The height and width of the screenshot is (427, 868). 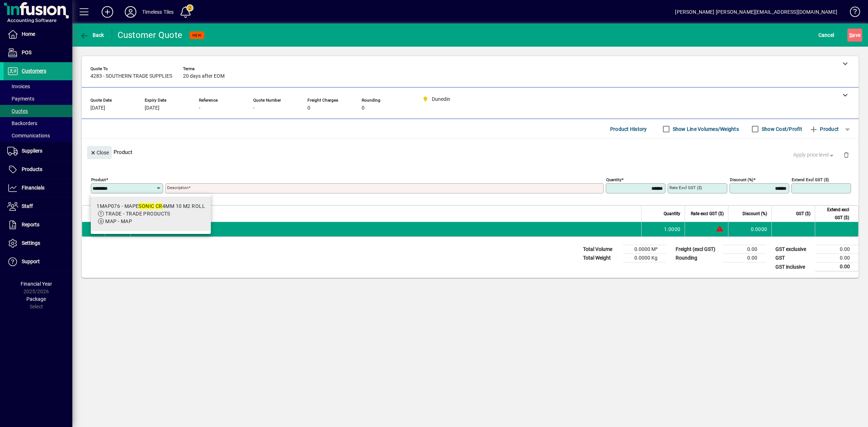 I want to click on span: Product History, so click(x=628, y=129).